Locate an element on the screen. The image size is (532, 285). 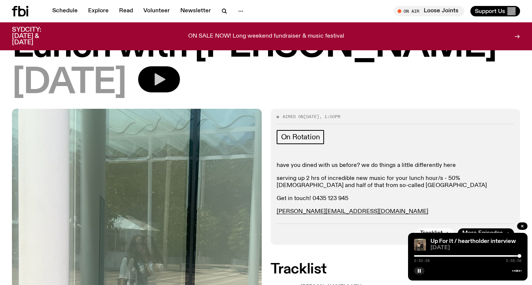
span: More Episodes is located at coordinates (482, 234).